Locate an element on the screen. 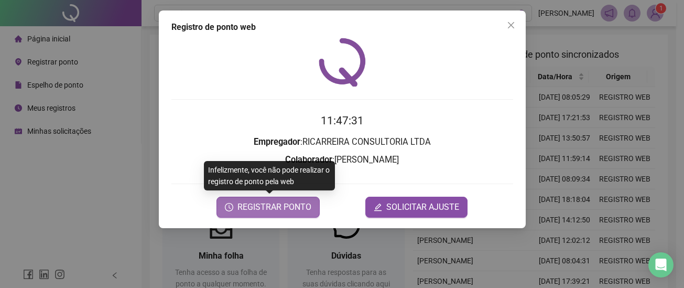  span: close is located at coordinates (511, 25).